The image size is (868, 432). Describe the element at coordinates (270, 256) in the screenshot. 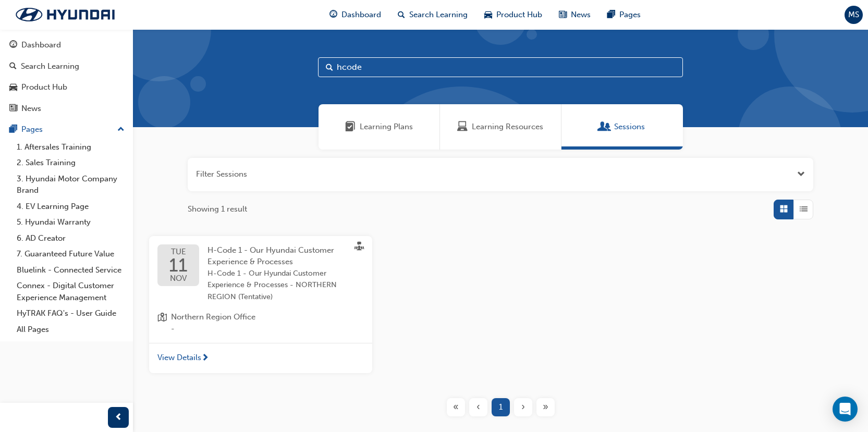

I see `span: H-Code 1 - Our Hyundai Customer Experience & Processes` at that location.